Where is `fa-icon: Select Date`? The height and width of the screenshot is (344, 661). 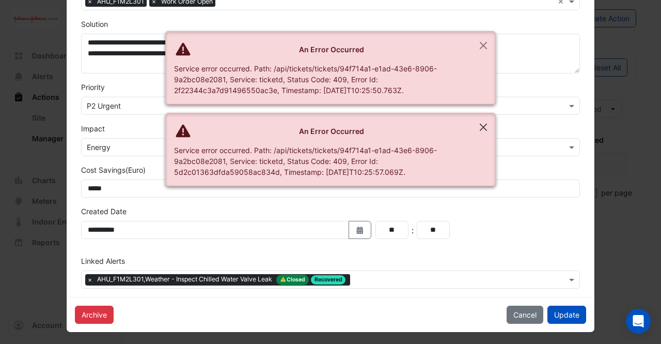
fa-icon: Select Date is located at coordinates (360, 229).